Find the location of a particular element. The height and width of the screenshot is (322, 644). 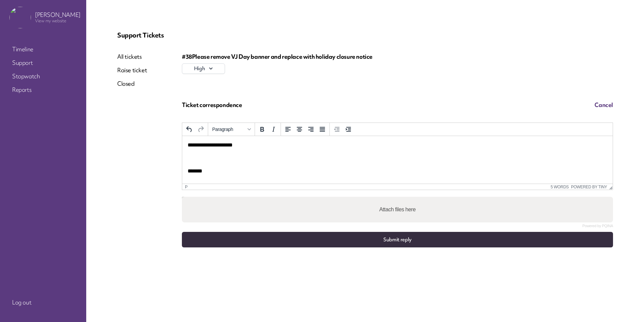

button: Decrease indent is located at coordinates (337, 129).